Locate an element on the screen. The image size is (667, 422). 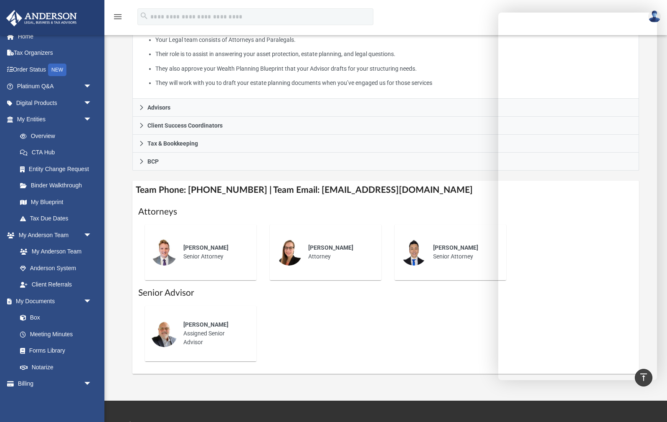
a: Platinum Q&Aarrow_drop_down is located at coordinates (55, 86).